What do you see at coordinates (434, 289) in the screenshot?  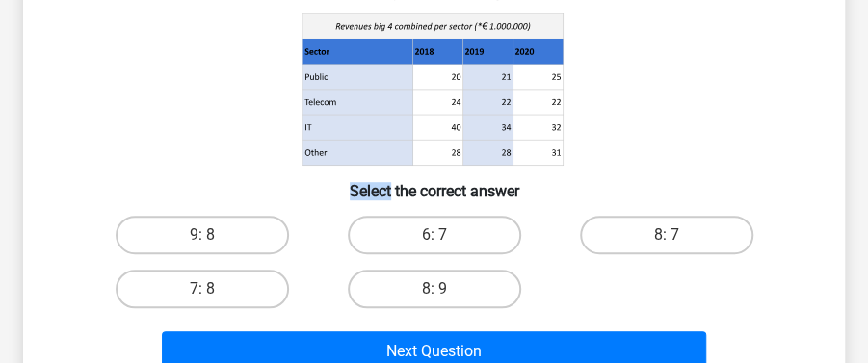 I see `label: 8: 9` at bounding box center [434, 289].